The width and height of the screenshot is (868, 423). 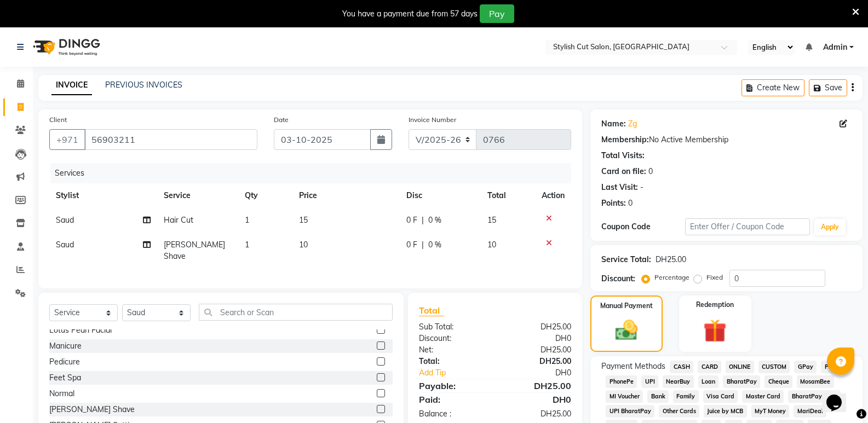 I want to click on div: Last Visit:, so click(x=619, y=187).